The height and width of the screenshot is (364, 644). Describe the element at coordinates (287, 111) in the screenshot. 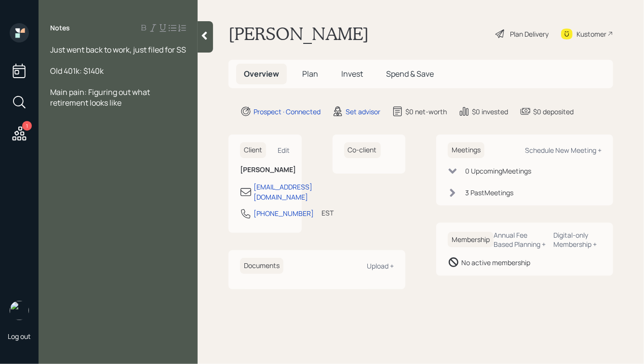

I see `div: Prospect · Connected` at that location.